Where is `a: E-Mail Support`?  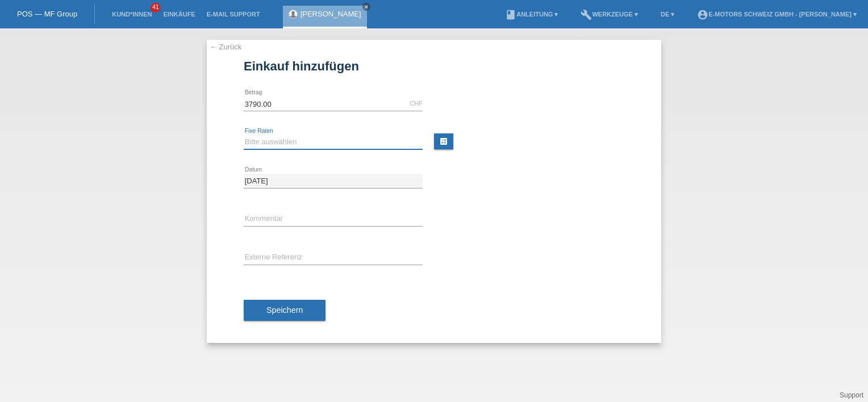
a: E-Mail Support is located at coordinates (233, 14).